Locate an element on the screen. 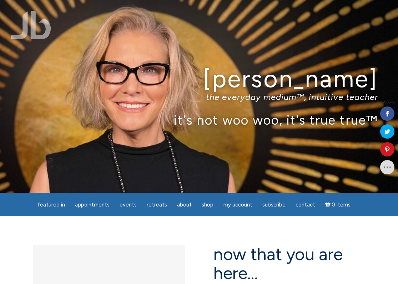 The height and width of the screenshot is (284, 398). p: it's not woo woo, it's true true™ is located at coordinates (199, 120).